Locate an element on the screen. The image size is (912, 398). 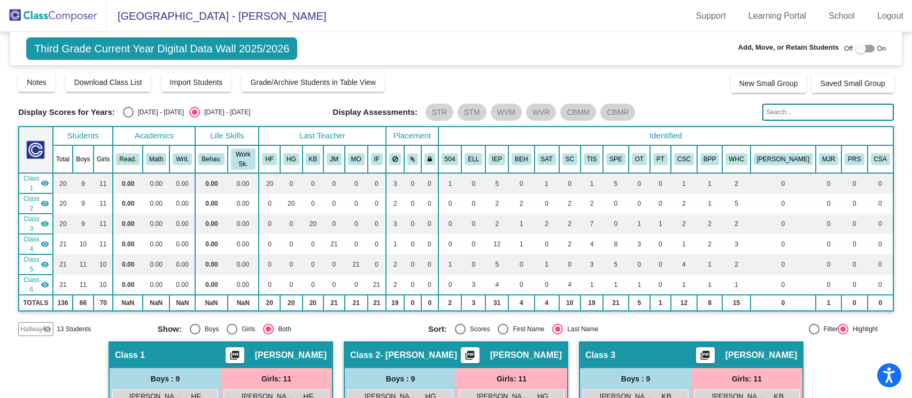
button: PT is located at coordinates (661, 159).